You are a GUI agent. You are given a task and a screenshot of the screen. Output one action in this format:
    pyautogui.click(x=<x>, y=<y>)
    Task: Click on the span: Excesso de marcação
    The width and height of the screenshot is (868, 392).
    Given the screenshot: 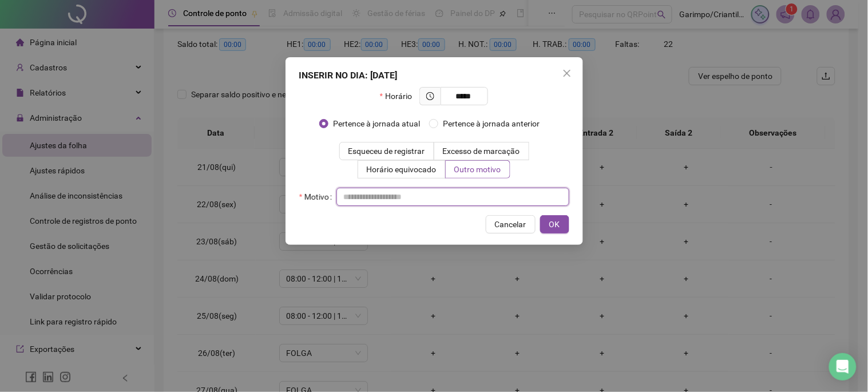 What is the action you would take?
    pyautogui.click(x=482, y=151)
    